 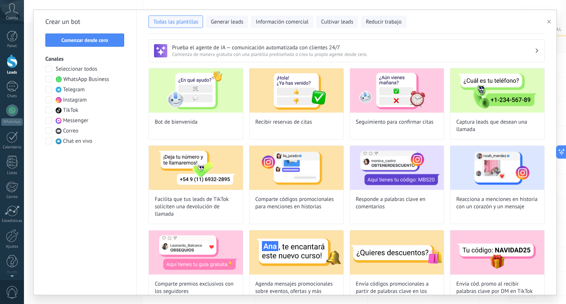 I want to click on div: Leads, so click(x=12, y=73).